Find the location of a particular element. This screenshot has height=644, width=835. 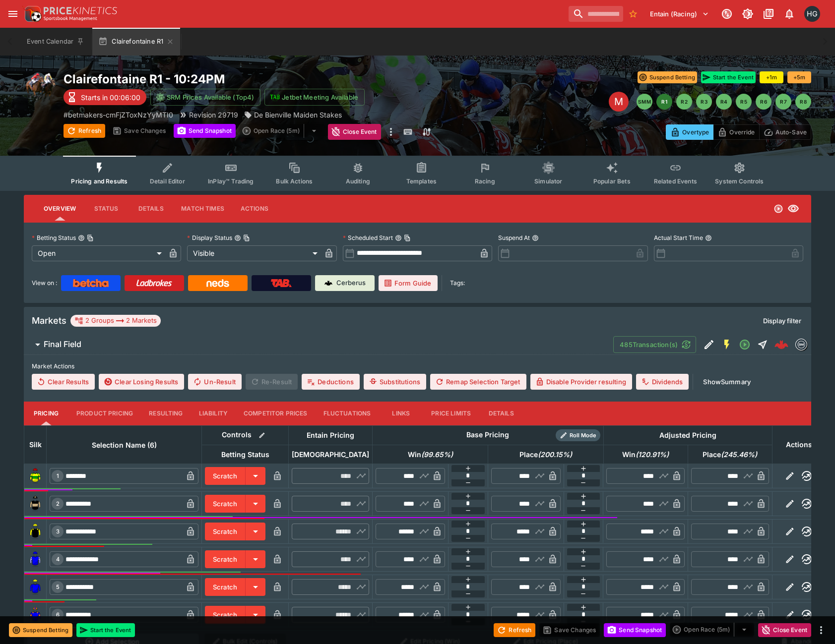

button: 485Transaction(s) is located at coordinates (655, 345).